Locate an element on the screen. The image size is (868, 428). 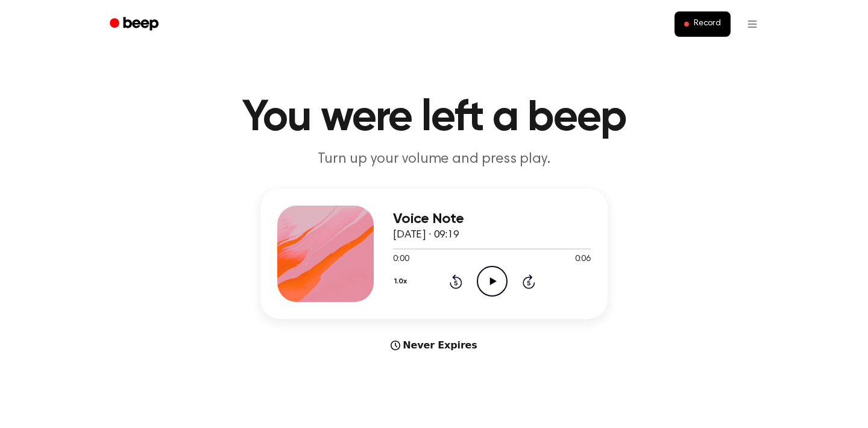
span: 0:06 is located at coordinates (583, 260).